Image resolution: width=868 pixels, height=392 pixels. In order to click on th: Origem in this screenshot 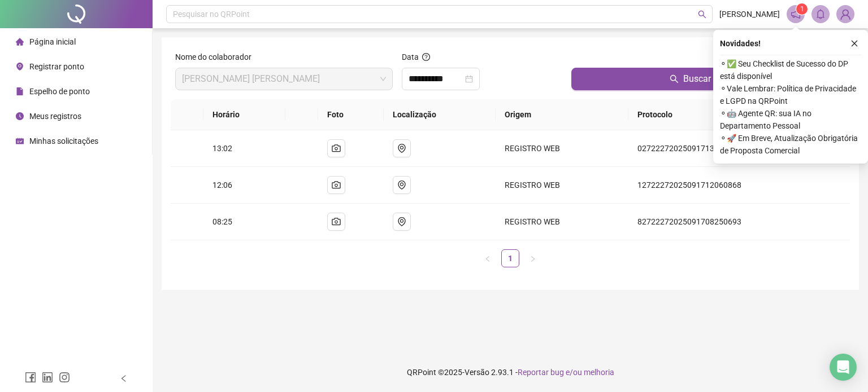, I will do `click(563, 115)`.